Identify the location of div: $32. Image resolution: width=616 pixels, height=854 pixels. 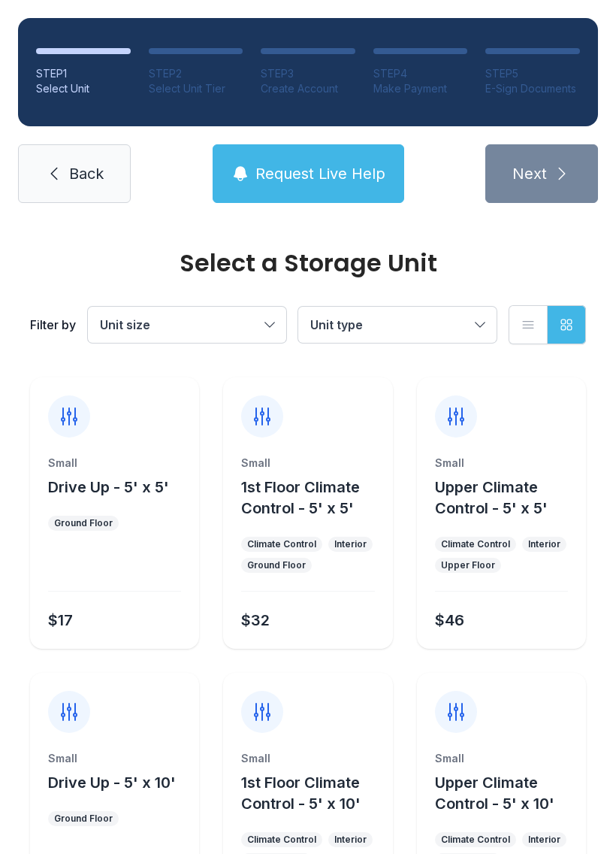
(256, 620).